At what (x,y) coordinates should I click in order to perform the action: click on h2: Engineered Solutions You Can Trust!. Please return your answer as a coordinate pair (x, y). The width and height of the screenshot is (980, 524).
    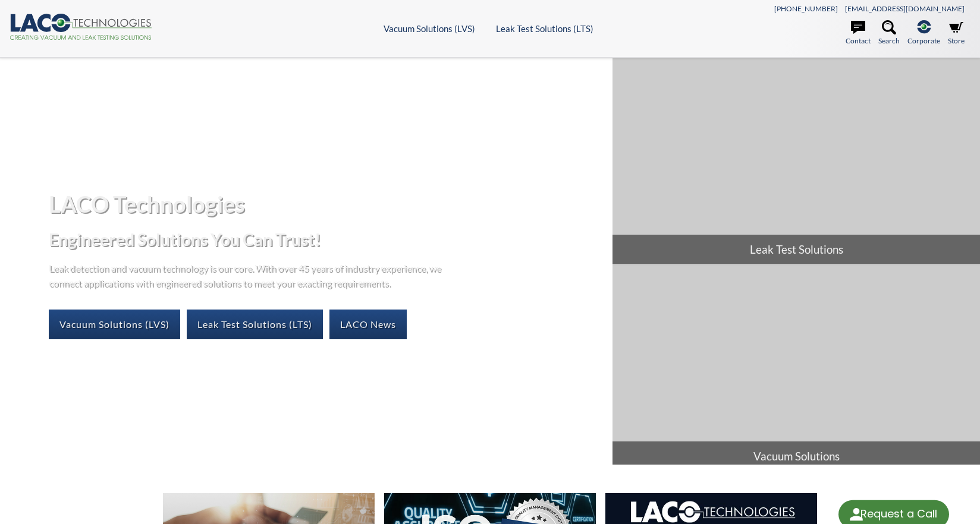
    Looking at the image, I should click on (326, 239).